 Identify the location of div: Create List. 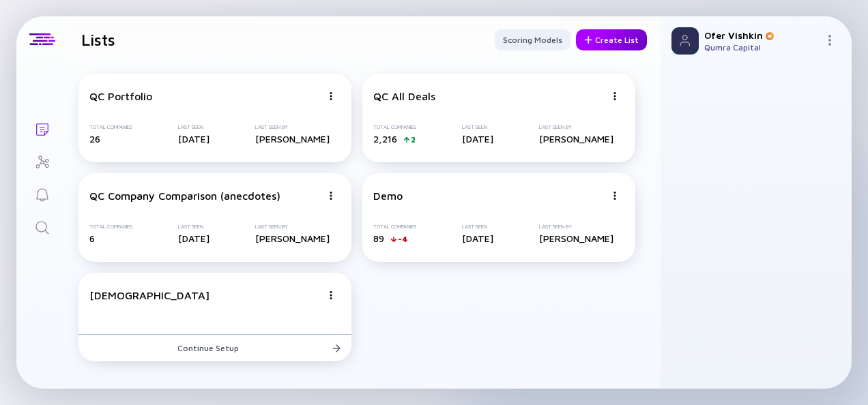
(612, 40).